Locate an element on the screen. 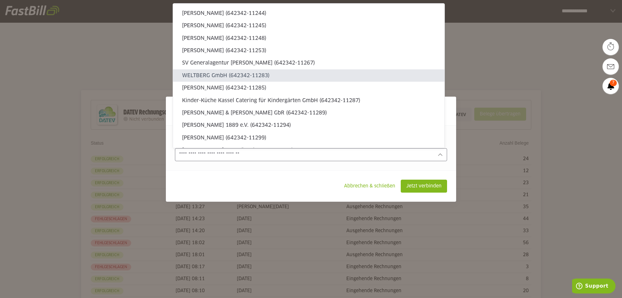  a: 7 is located at coordinates (611, 86).